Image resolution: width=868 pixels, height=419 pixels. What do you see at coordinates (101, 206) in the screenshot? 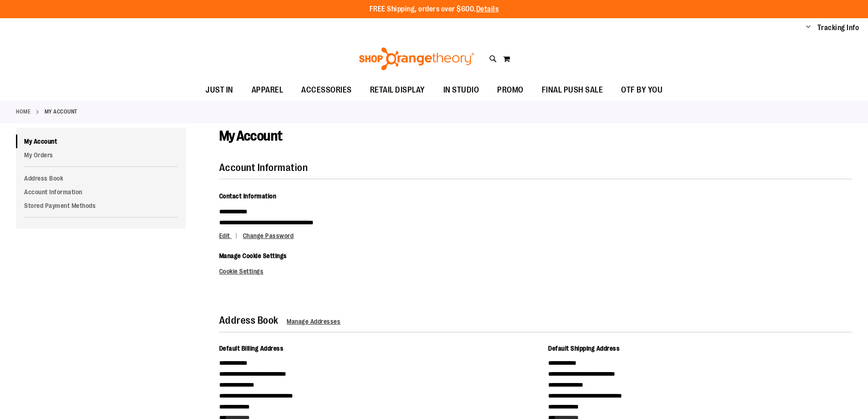
I see `a: Stored Payment Methods` at bounding box center [101, 206].